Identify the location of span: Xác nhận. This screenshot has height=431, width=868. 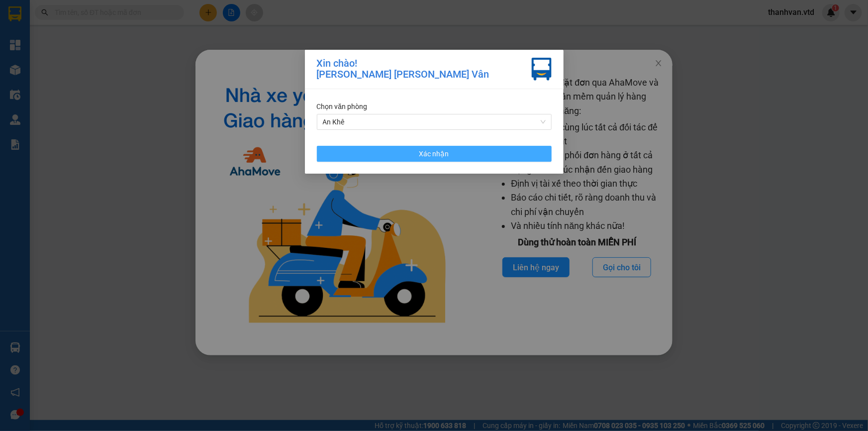
(434, 154).